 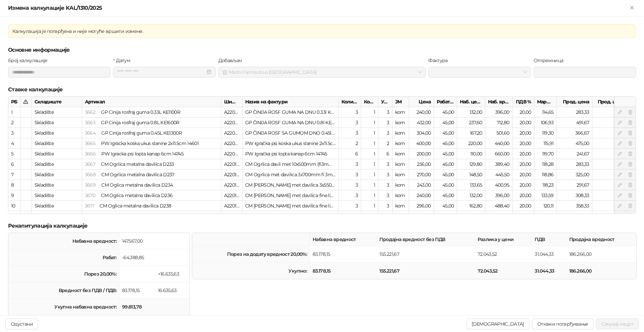 I want to click on button: Откажи потврђивање, so click(x=562, y=324).